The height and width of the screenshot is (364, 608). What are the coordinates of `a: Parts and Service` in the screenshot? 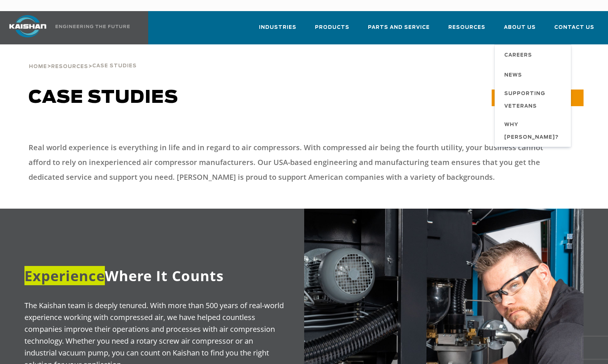 It's located at (398, 30).